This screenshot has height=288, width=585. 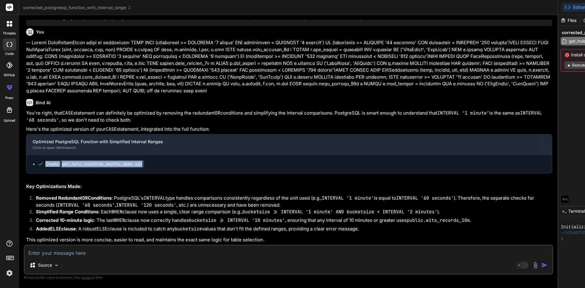 What do you see at coordinates (284, 142) in the screenshot?
I see `div: Optimized PostgreSQL Function with Simplified Interval Ranges` at bounding box center [284, 142].